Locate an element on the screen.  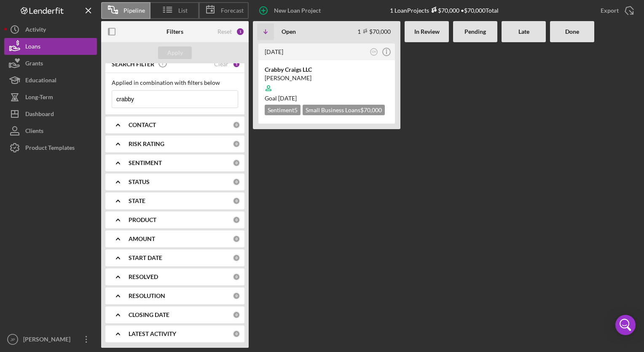
button: Clients is located at coordinates (51, 131).